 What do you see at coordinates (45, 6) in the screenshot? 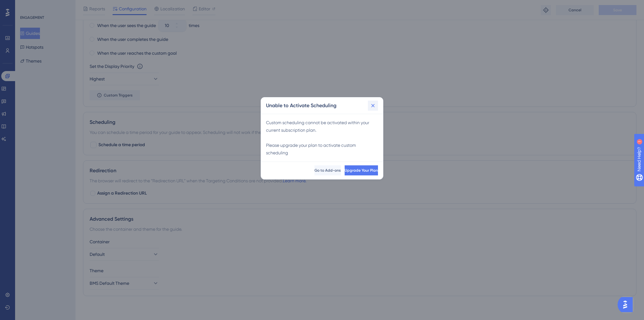
I see `div: 1` at bounding box center [45, 6].